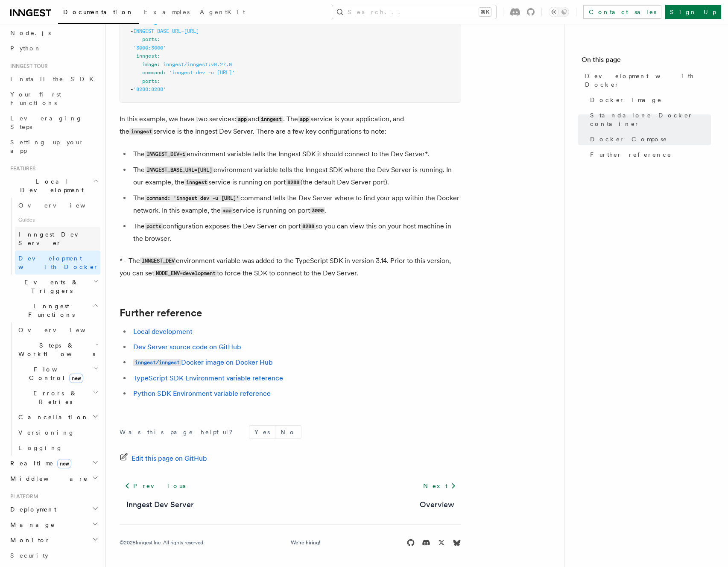  Describe the element at coordinates (31, 525) in the screenshot. I see `span: Manage` at that location.